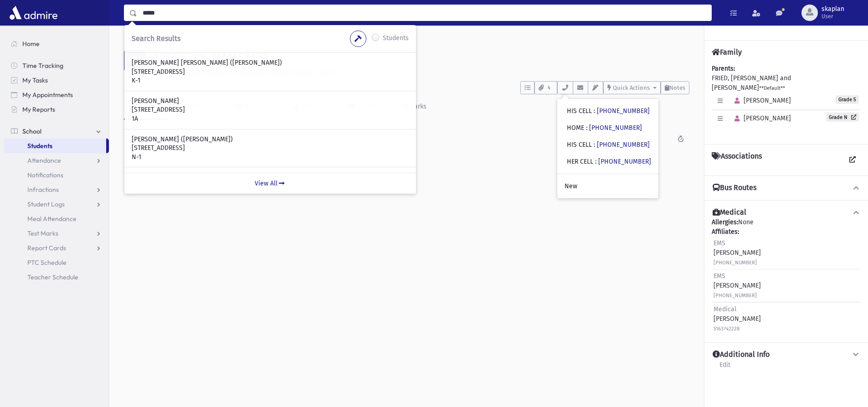  Describe the element at coordinates (156, 38) in the screenshot. I see `span: Search Results` at that location.